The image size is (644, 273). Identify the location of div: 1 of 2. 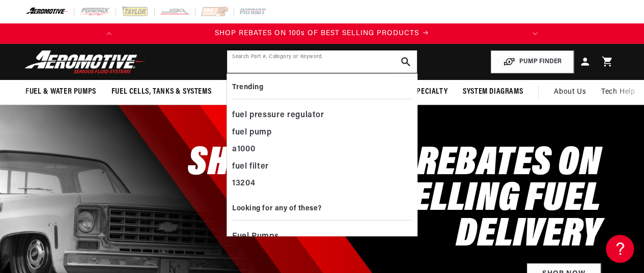
(322, 33).